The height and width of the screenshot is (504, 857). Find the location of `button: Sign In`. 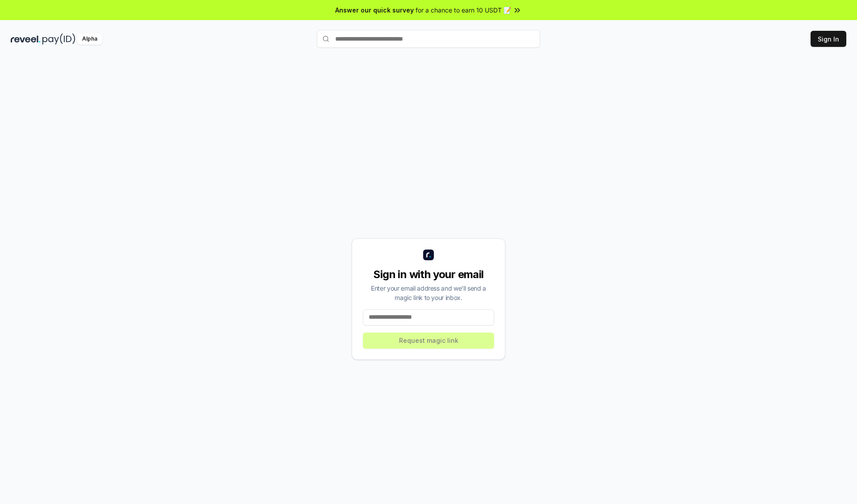

button: Sign In is located at coordinates (829, 39).